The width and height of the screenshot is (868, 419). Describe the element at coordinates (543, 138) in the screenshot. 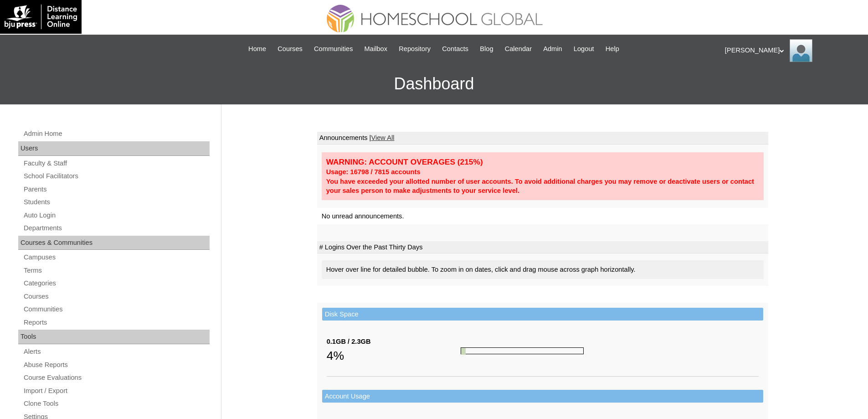

I see `td: Announcements |` at that location.